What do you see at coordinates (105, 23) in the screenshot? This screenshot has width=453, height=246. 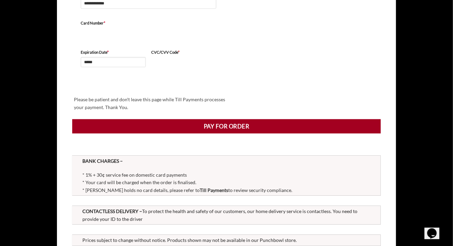 I see `abbr: required` at bounding box center [105, 23].